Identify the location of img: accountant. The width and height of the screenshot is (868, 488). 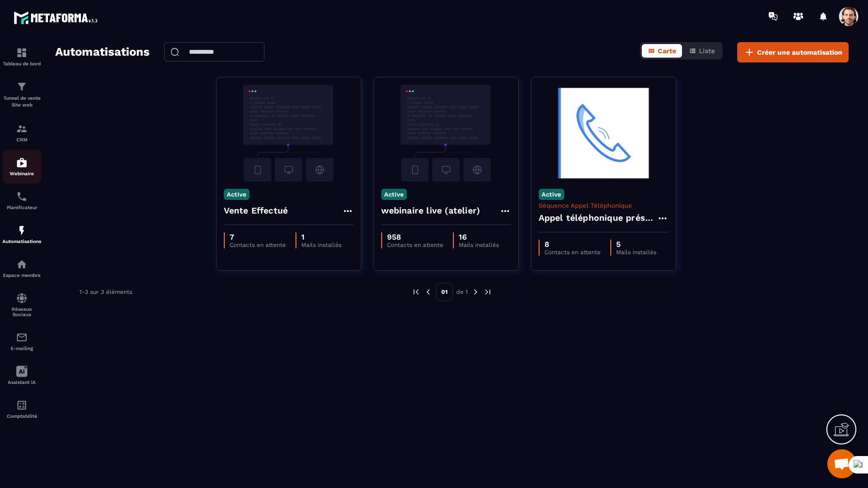
(22, 405).